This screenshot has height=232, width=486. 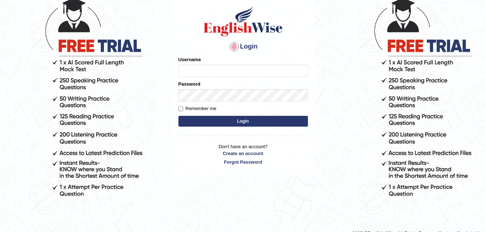 I want to click on h4: Login, so click(x=243, y=47).